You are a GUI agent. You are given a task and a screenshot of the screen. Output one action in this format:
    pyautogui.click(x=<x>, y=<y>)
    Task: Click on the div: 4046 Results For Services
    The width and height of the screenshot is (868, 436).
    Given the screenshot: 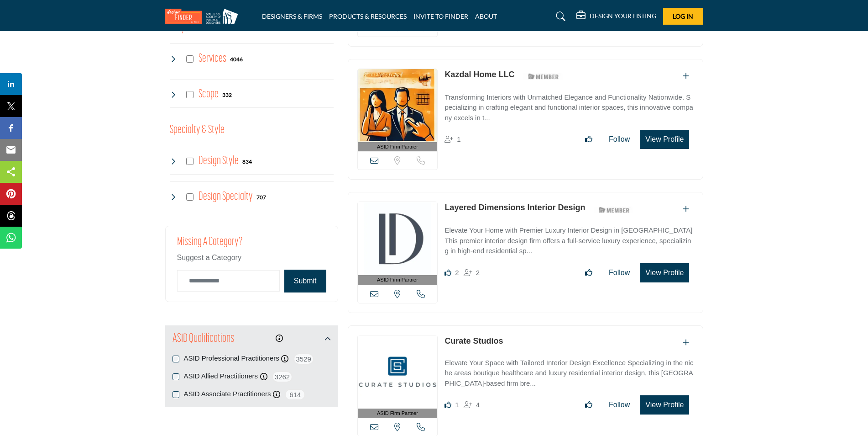 What is the action you would take?
    pyautogui.click(x=237, y=59)
    